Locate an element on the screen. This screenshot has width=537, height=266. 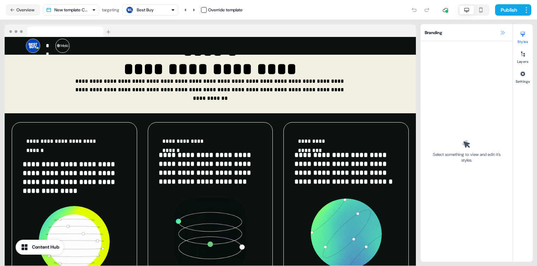
button: Overview is located at coordinates (23, 10).